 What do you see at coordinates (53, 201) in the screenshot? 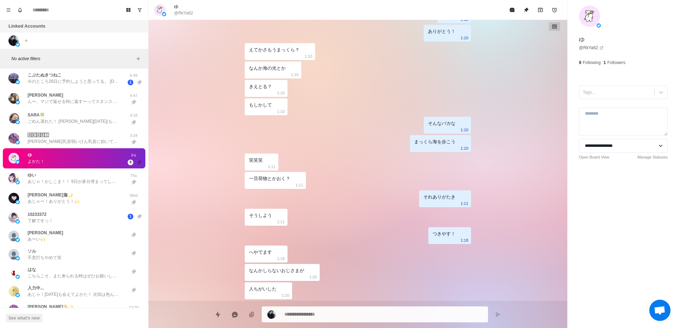
I see `p: あじゃー！ありがとう！🙌` at bounding box center [53, 201].